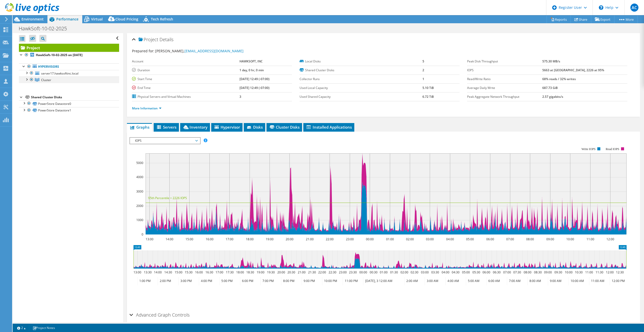 This screenshot has height=332, width=644. I want to click on text: 0, so click(142, 235).